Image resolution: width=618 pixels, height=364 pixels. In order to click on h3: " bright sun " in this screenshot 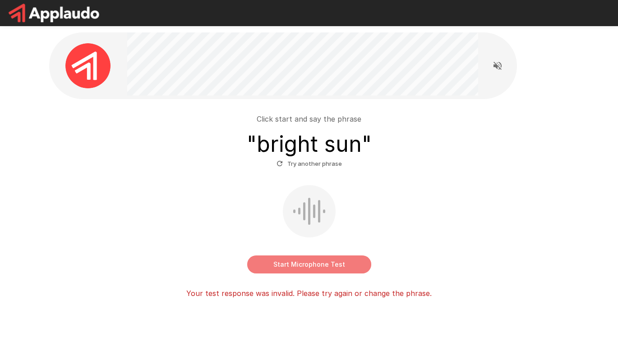, I will do `click(309, 144)`.